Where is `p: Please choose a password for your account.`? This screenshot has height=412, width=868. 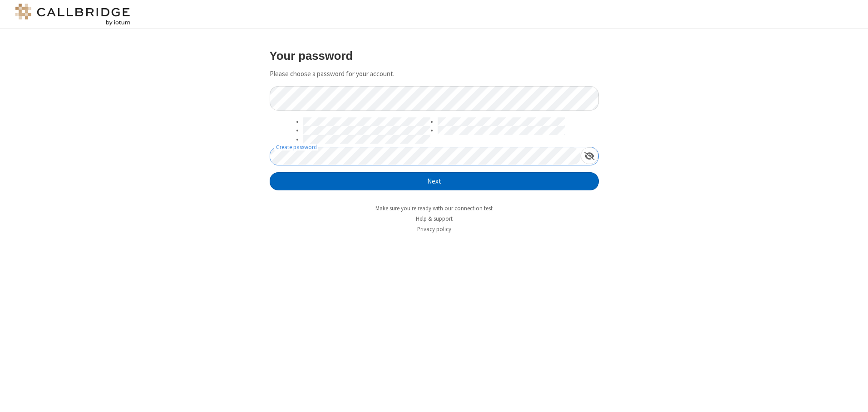
p: Please choose a password for your account. is located at coordinates (434, 74).